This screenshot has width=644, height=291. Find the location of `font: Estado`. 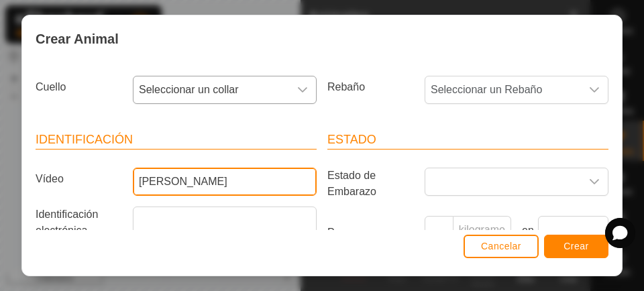

font: Estado is located at coordinates (352, 139).